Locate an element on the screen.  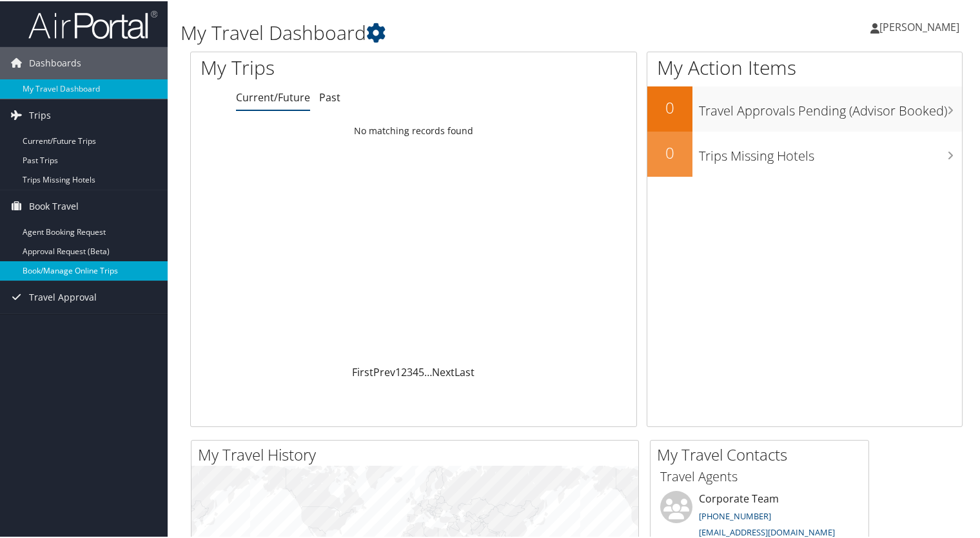
h2: My Travel Contacts is located at coordinates (763, 454).